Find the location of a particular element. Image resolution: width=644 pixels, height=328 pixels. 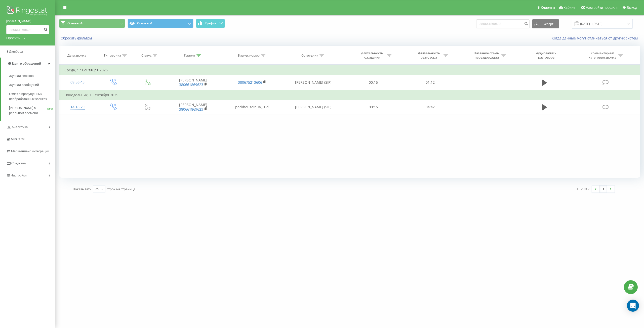

span: Настройки is located at coordinates (18, 176).